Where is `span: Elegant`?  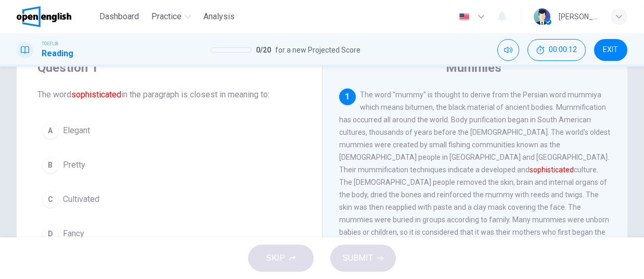 span: Elegant is located at coordinates (77, 131).